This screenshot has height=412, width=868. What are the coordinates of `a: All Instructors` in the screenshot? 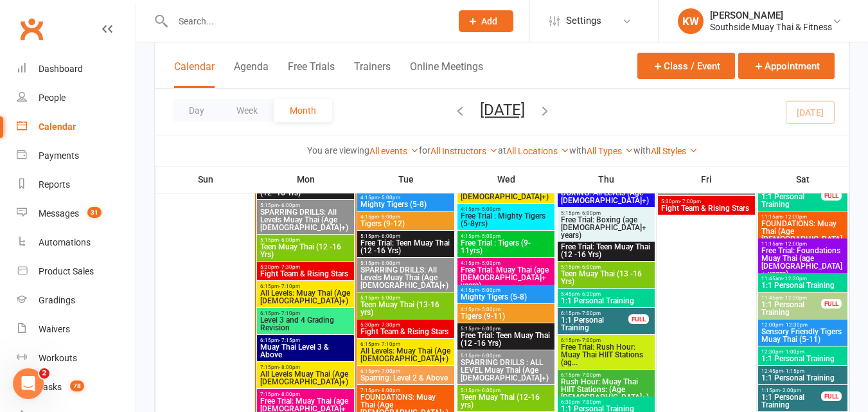 It's located at (463, 151).